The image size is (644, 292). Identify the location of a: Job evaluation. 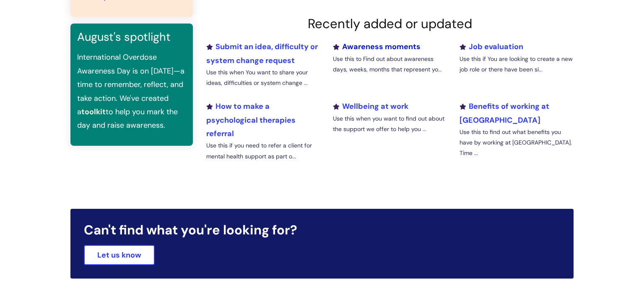
(491, 46).